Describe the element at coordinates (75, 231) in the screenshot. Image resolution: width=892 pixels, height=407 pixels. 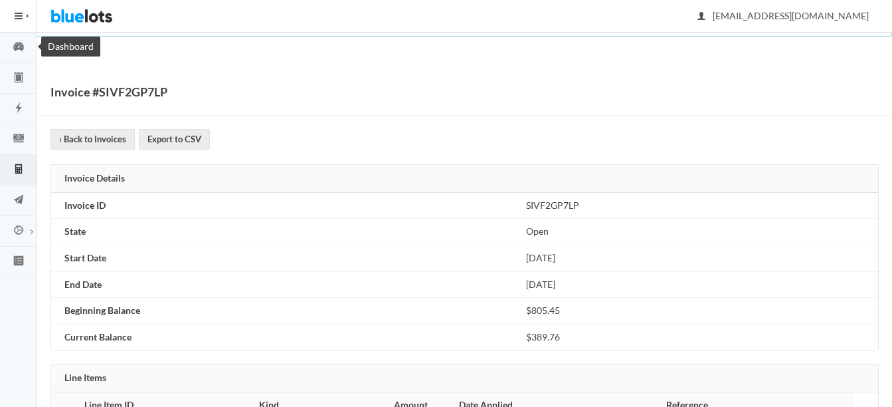
I see `b: State` at that location.